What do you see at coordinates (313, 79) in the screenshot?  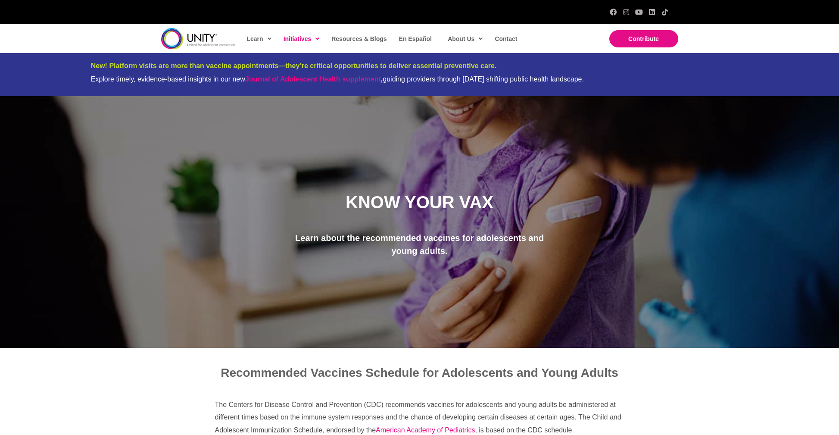 I see `a: Journal of Adolescent Health supplement` at bounding box center [313, 79].